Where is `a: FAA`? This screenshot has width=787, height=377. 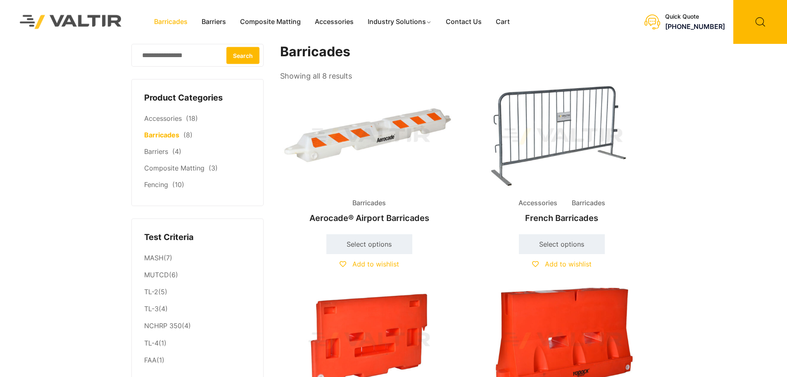
a: FAA is located at coordinates (150, 360).